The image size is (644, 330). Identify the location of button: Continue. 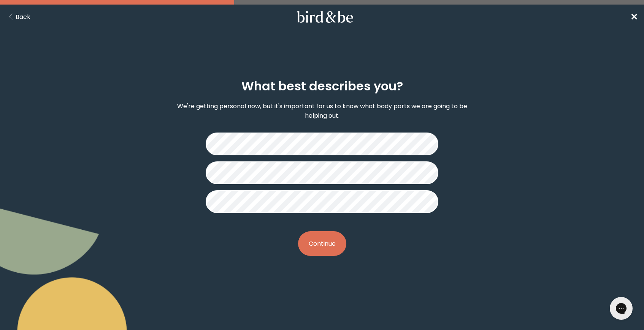
(322, 244).